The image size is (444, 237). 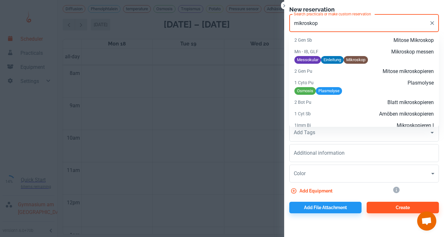 I want to click on svg: If equipment is attached to a practical, Bunsen will check if enough equipment is available befor..., so click(x=397, y=190).